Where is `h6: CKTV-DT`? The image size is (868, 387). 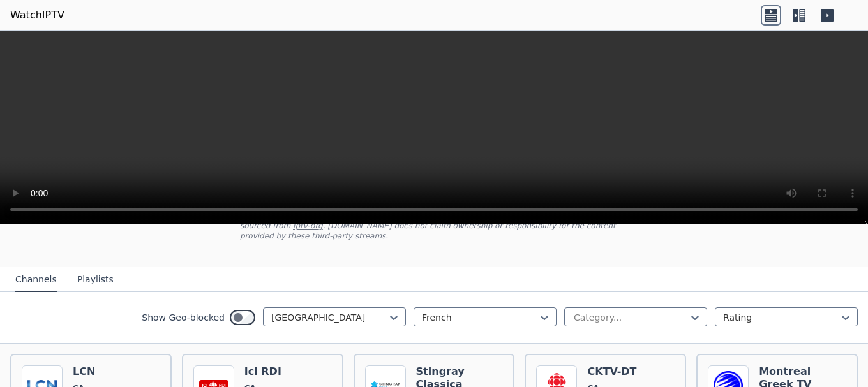
h6: CKTV-DT is located at coordinates (615, 372).